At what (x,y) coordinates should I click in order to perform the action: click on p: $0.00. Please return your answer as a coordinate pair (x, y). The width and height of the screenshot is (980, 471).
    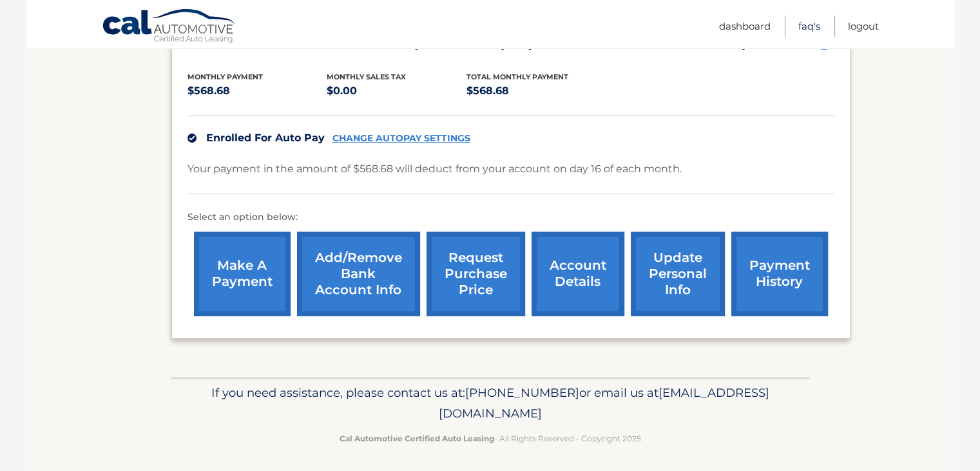
    Looking at the image, I should click on (396, 91).